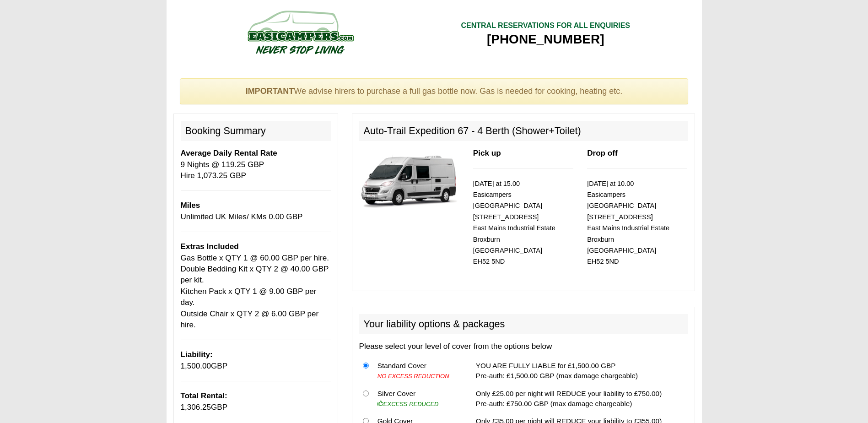  Describe the element at coordinates (255, 291) in the screenshot. I see `span: Gas Bottle x QTY 1 @ 60.00 GBP per hire. Double Bedding Kit x QTY 2 @ 40.00 GBP per kit. Kitchen ...` at that location.